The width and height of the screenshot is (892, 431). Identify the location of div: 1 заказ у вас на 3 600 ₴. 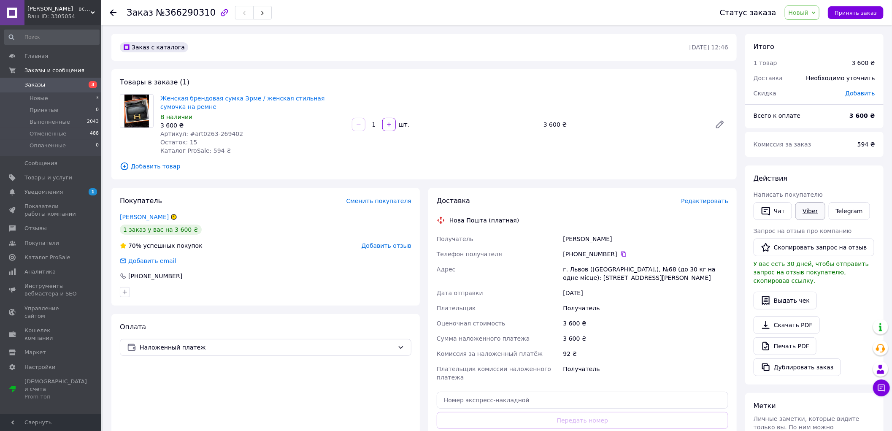
(161, 229).